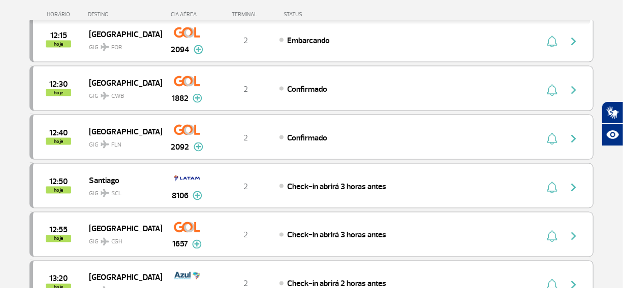 The width and height of the screenshot is (623, 288). I want to click on span: 1882, so click(180, 99).